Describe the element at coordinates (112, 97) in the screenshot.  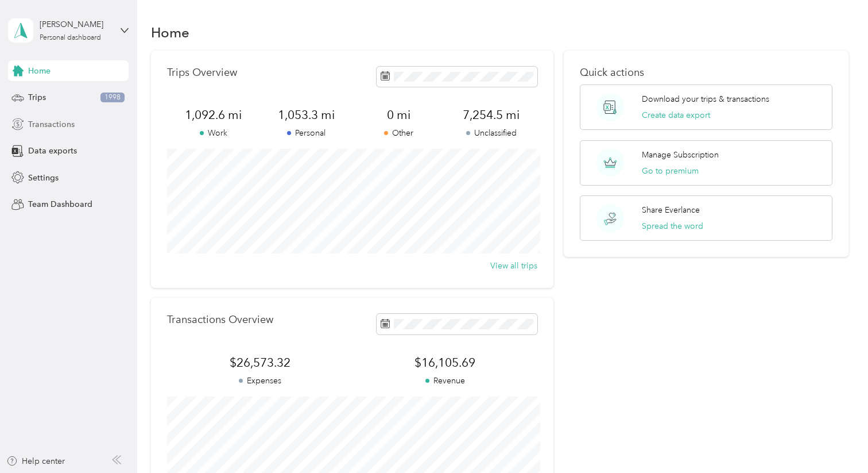
I see `span: 1998` at that location.